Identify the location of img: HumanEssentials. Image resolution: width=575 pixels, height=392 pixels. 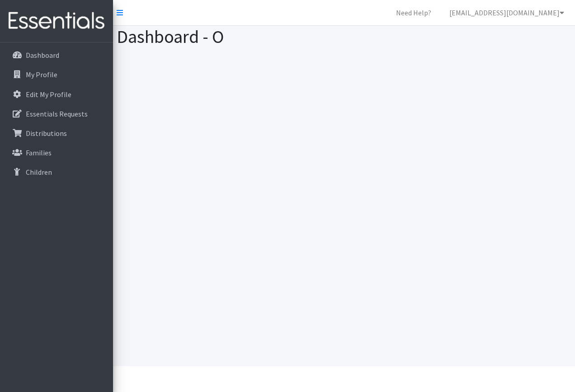
(56, 21).